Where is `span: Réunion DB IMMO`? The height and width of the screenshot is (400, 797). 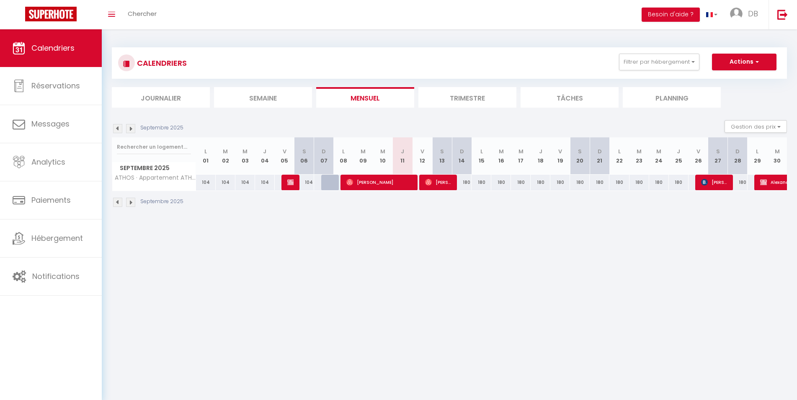
span: Réunion DB IMMO is located at coordinates (291, 182).